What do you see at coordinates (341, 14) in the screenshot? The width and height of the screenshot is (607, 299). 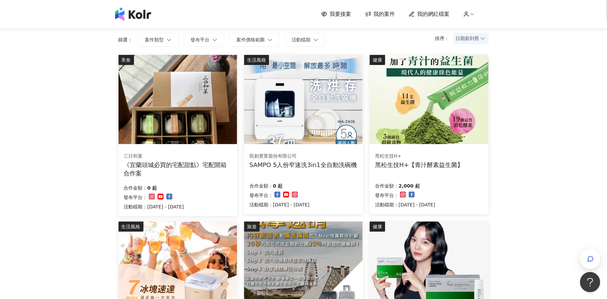 I see `span: 我要接案` at bounding box center [341, 14].